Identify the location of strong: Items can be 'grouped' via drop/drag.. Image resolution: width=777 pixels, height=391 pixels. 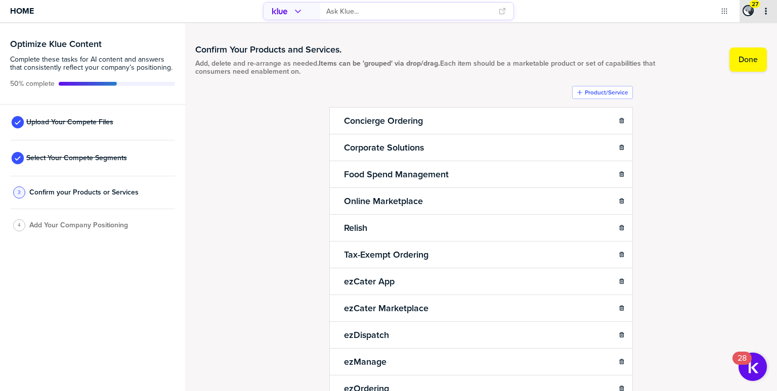
(379, 63).